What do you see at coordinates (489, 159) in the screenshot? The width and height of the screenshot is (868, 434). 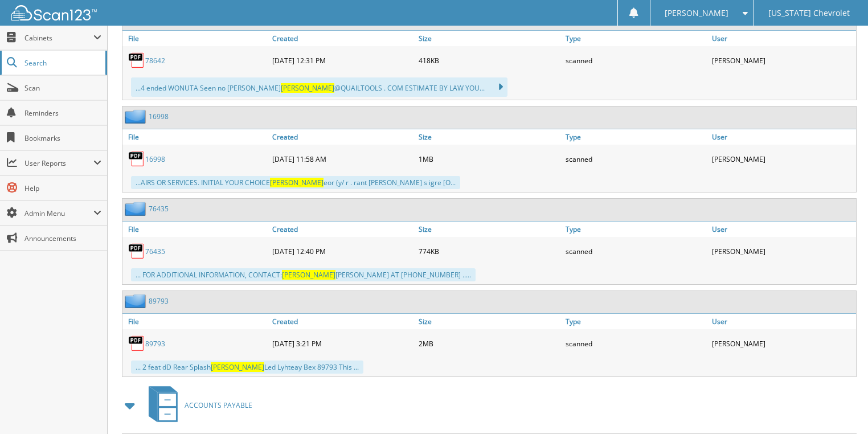 I see `div: 1MB` at bounding box center [489, 159].